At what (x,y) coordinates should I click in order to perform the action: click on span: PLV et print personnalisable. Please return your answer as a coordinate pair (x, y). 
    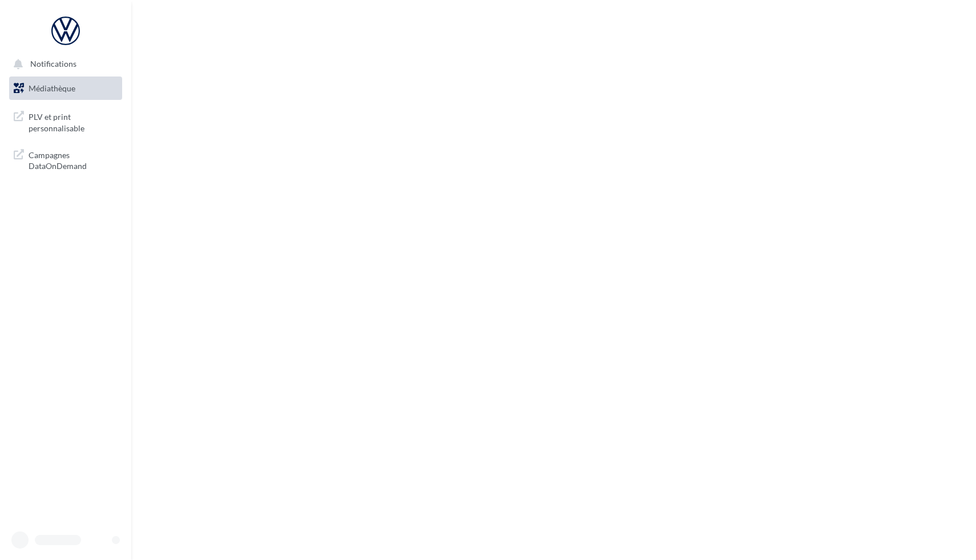
    Looking at the image, I should click on (73, 121).